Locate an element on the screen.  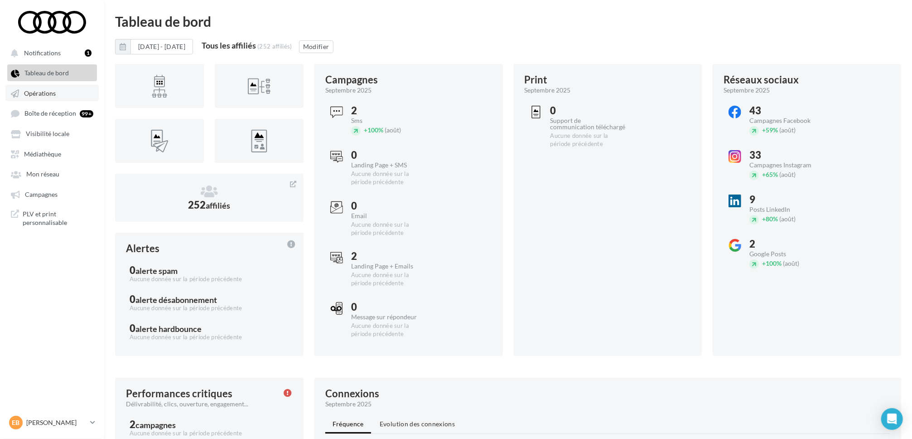
div: Tableau de bord is located at coordinates (508, 21).